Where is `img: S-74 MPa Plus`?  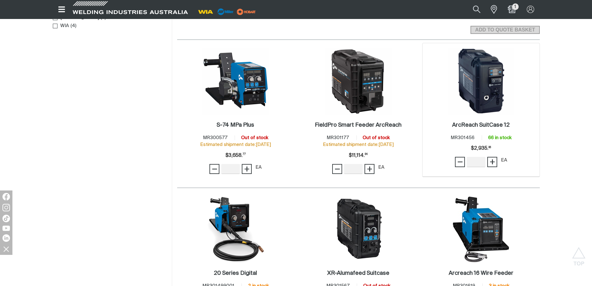 img: S-74 MPa Plus is located at coordinates (236, 81).